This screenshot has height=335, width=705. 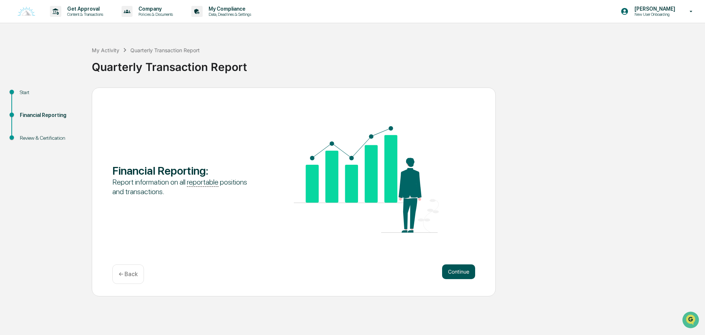 What do you see at coordinates (185, 170) in the screenshot?
I see `div: Financial Reporting :` at bounding box center [185, 170].